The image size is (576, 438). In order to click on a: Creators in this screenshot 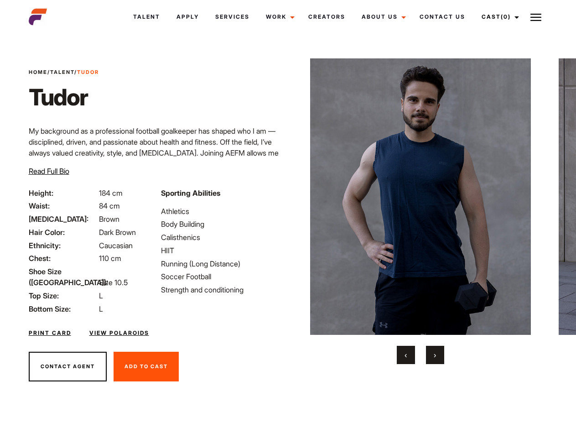, I will do `click(327, 17)`.